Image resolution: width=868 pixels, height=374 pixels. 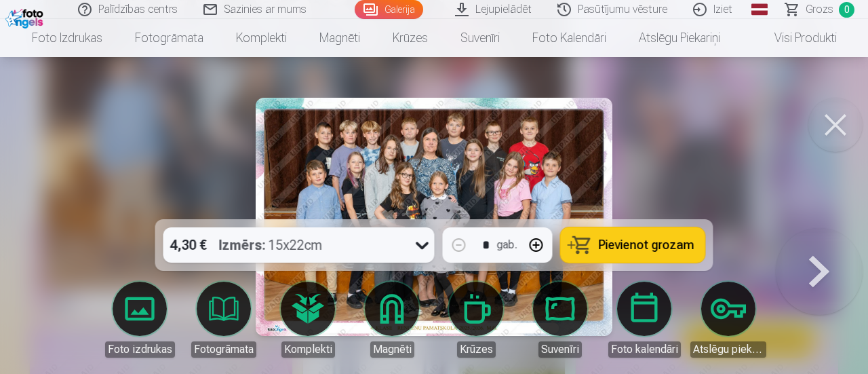 I want to click on span: Grozs, so click(x=819, y=10).